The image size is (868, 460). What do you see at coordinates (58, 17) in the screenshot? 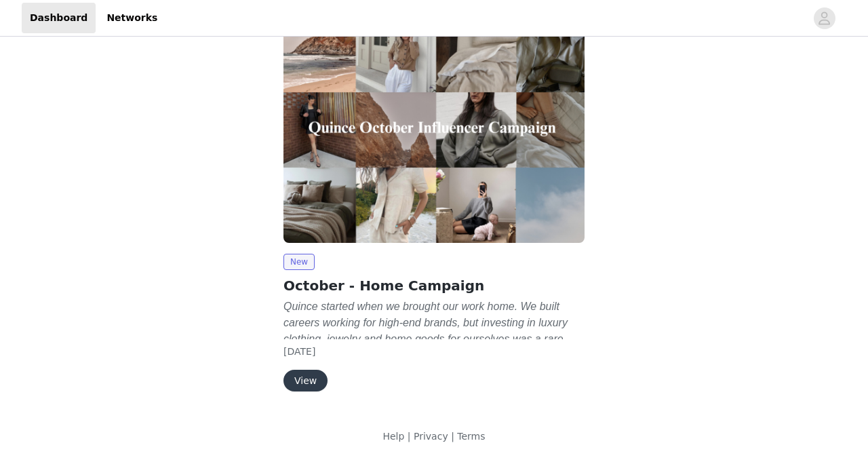
I see `a: Dashboard` at bounding box center [58, 17].